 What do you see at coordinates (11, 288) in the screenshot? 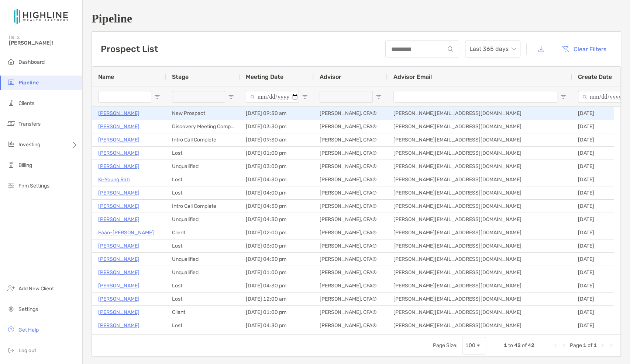
I see `img: add_new_client icon` at bounding box center [11, 288].